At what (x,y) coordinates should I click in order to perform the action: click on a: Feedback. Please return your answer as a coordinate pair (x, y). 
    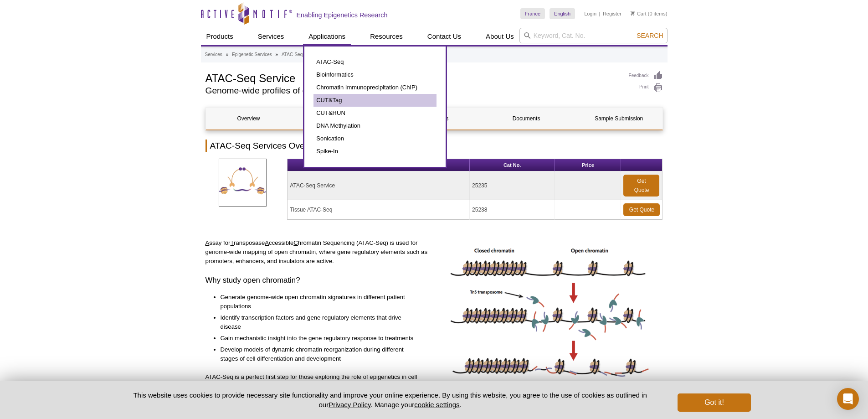
    Looking at the image, I should click on (646, 76).